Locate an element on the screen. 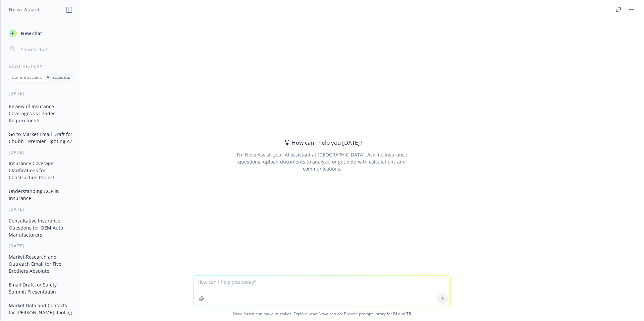 This screenshot has width=644, height=321. button: Review of Insurance Coverages vs Lender Requirements is located at coordinates (41, 113).